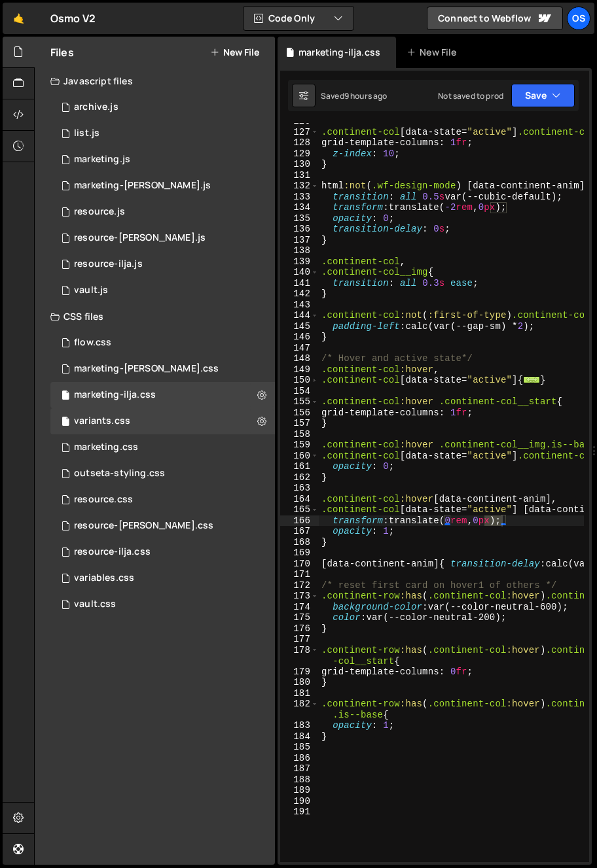  What do you see at coordinates (106, 447) in the screenshot?
I see `div: marketing.css` at bounding box center [106, 447].